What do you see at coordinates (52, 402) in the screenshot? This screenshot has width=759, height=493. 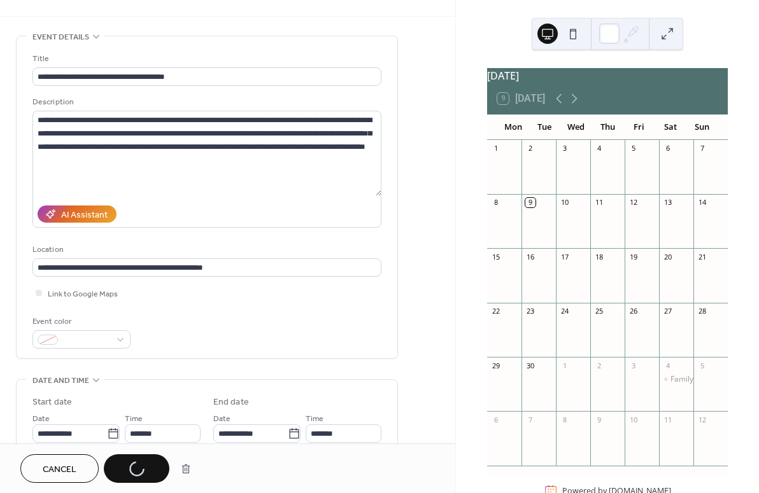 I see `div: Start date` at bounding box center [52, 402].